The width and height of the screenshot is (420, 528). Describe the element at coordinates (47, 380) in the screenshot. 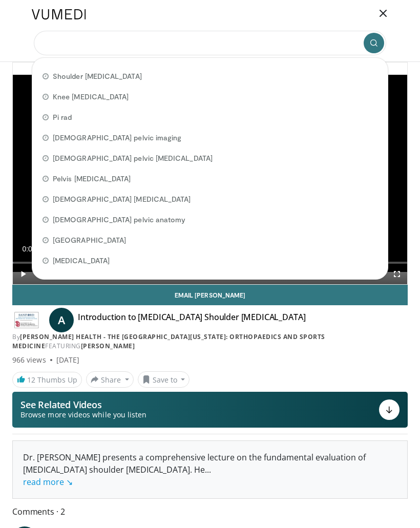

I see `a: 12 Thumbs Up` at that location.